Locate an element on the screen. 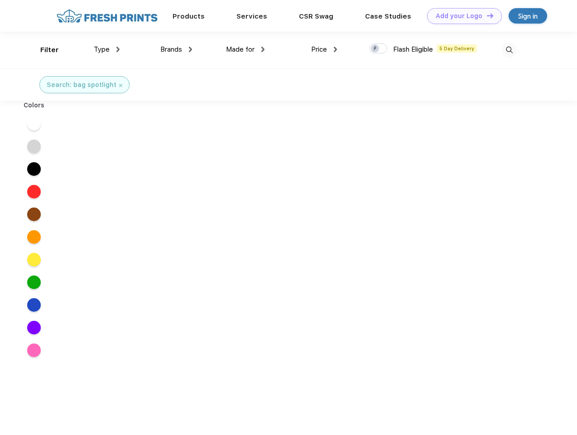  span: Type is located at coordinates (101, 49).